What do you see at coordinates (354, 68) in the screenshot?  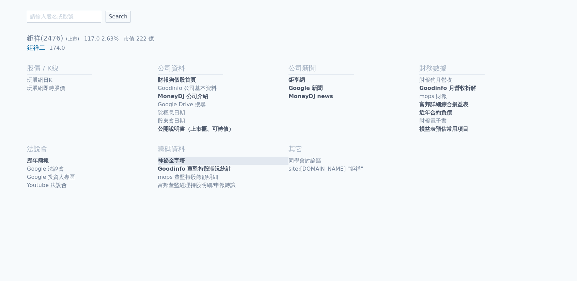 I see `h2: 公司新聞` at bounding box center [354, 68].